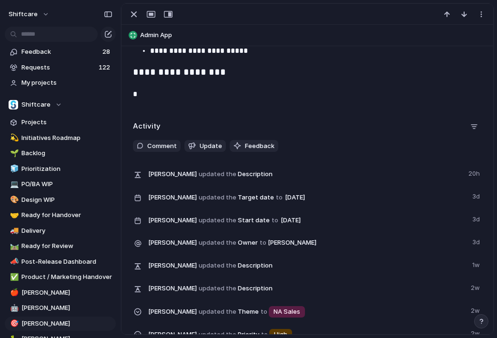 The image size is (497, 338). Describe the element at coordinates (254, 146) in the screenshot. I see `button: Feedback` at that location.